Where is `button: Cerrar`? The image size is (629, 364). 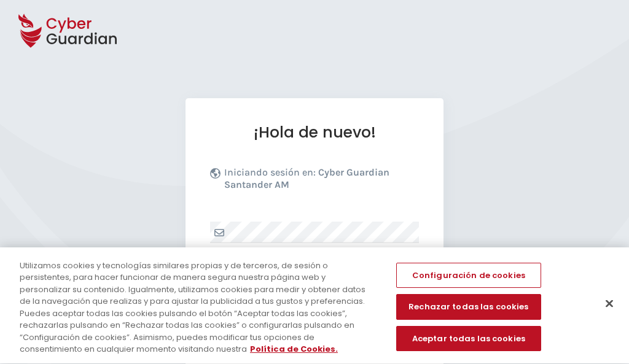
button: Cerrar is located at coordinates (609, 304).